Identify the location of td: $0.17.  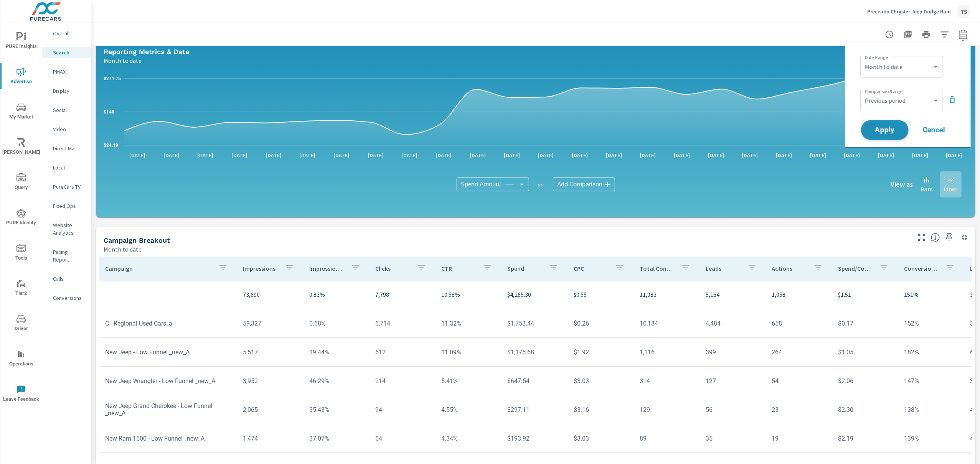
(865, 324).